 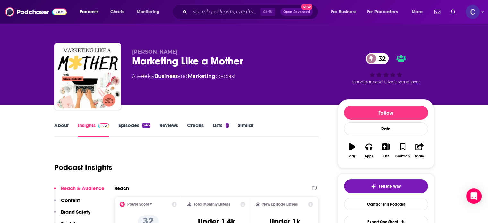 I want to click on div: List, so click(x=386, y=156).